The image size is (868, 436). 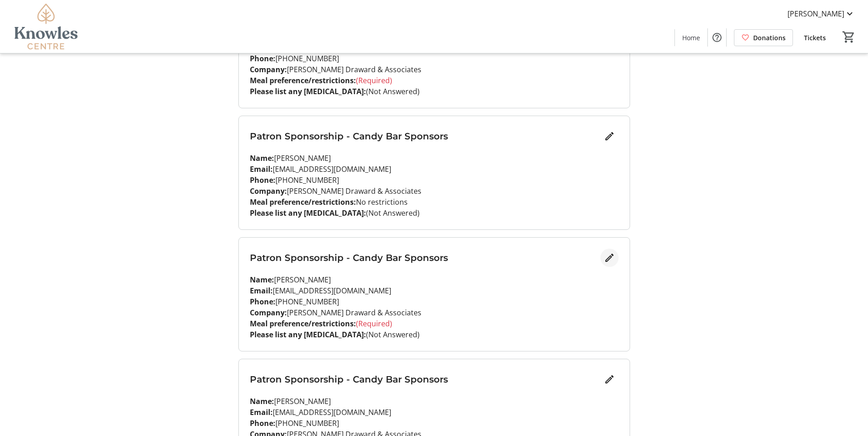 What do you see at coordinates (46, 27) in the screenshot?
I see `img: Knowles Centre's Logo` at bounding box center [46, 27].